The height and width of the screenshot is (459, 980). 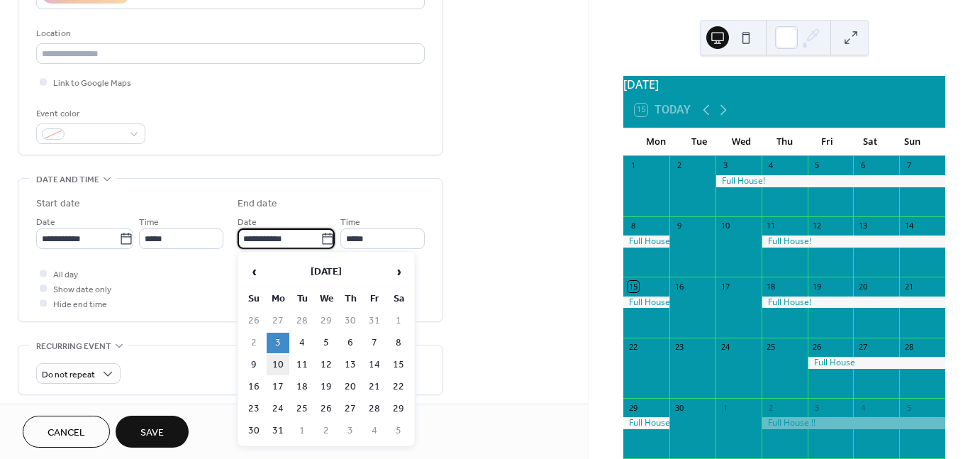 I want to click on div: End date, so click(x=258, y=204).